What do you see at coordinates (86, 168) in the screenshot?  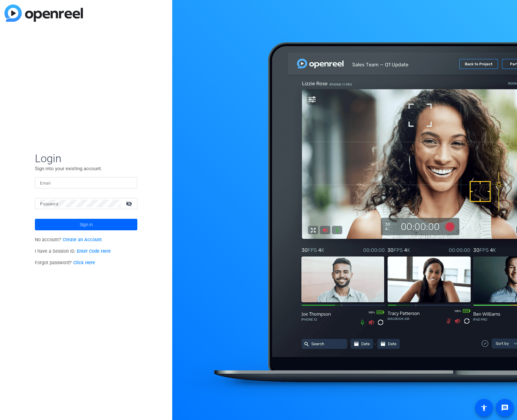 I see `p: Sign into your existing account.` at bounding box center [86, 168].